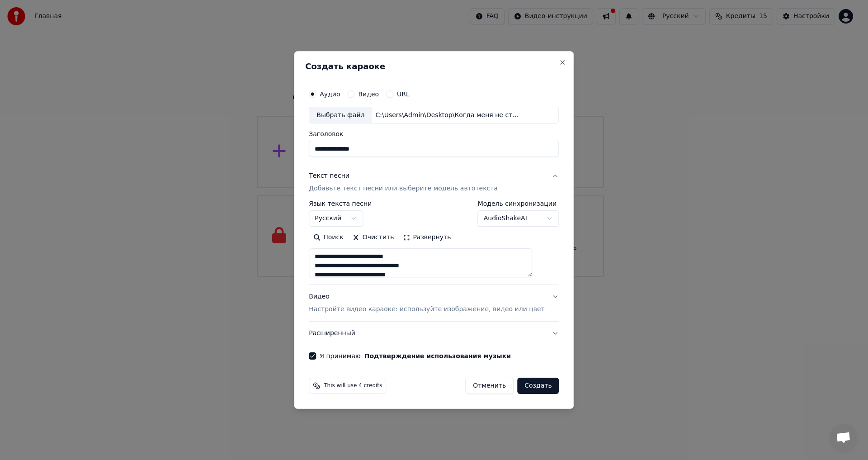 The image size is (868, 460). What do you see at coordinates (433, 304) in the screenshot?
I see `button: ВидеоНастройте видео караоке: используйте изображение, видео или цвет` at bounding box center [433, 304].